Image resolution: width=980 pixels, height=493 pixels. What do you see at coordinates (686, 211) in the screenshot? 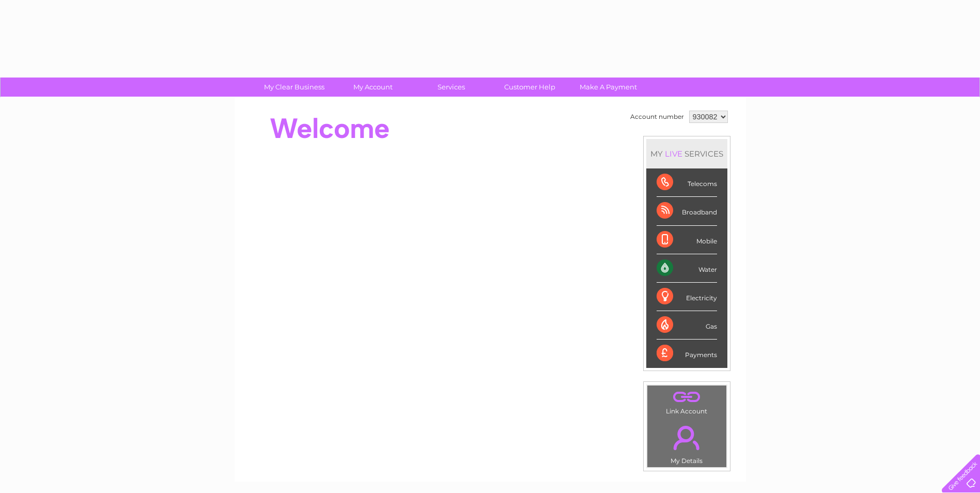
I see `div: Broadband` at bounding box center [686, 211].